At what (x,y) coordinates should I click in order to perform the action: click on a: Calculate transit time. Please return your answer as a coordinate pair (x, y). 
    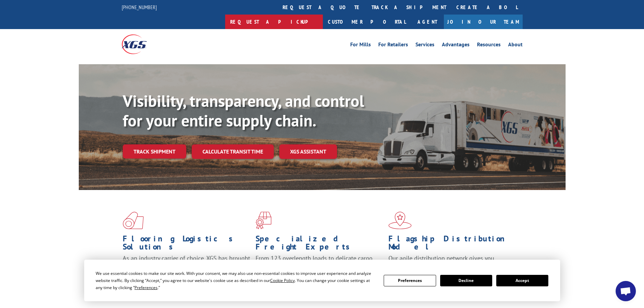
    Looking at the image, I should click on (232, 152).